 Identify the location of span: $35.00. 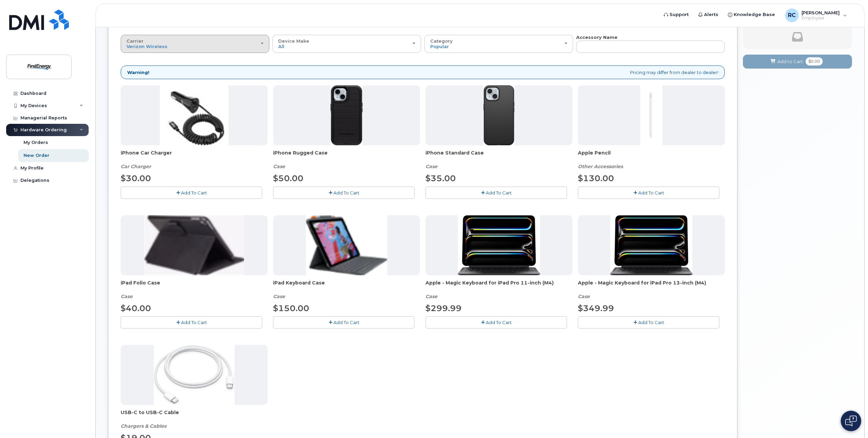
(441, 178).